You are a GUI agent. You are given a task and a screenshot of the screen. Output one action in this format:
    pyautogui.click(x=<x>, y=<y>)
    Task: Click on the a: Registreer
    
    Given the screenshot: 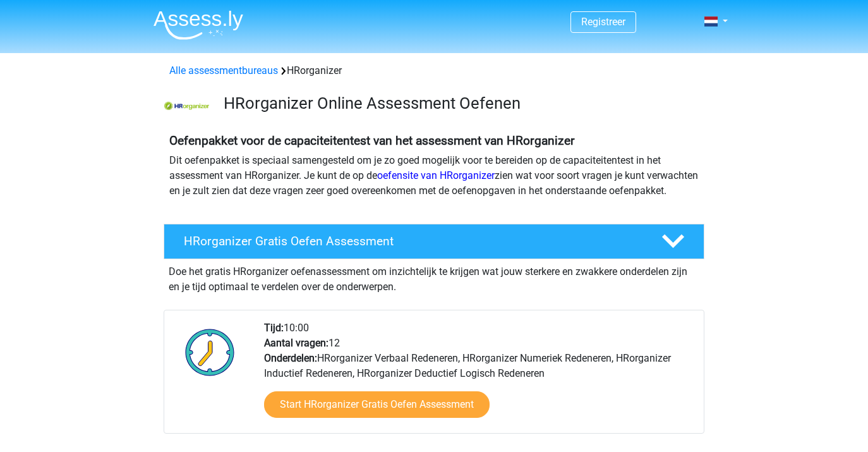 What is the action you would take?
    pyautogui.click(x=603, y=21)
    